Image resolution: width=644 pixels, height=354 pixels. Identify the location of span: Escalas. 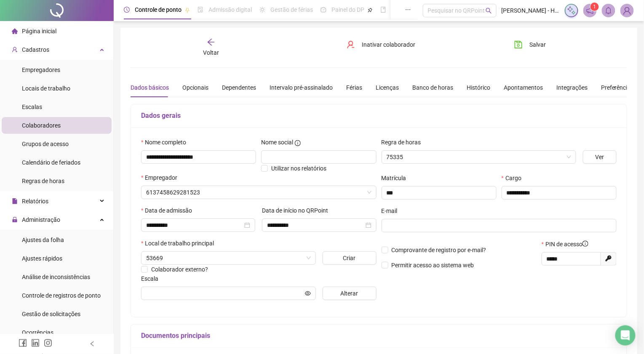
(32, 107).